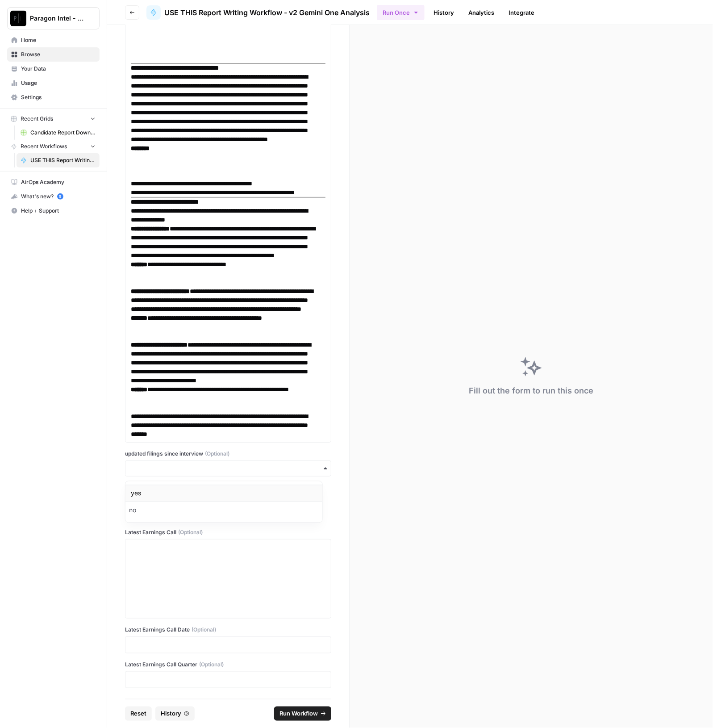 This screenshot has width=713, height=728. Describe the element at coordinates (58, 40) in the screenshot. I see `span: Home` at that location.